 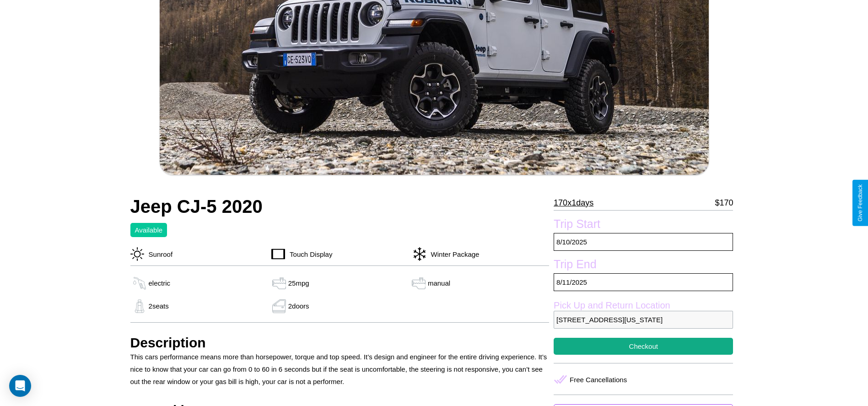 What do you see at coordinates (20, 385) in the screenshot?
I see `div: Open Intercom Messenger` at bounding box center [20, 385].